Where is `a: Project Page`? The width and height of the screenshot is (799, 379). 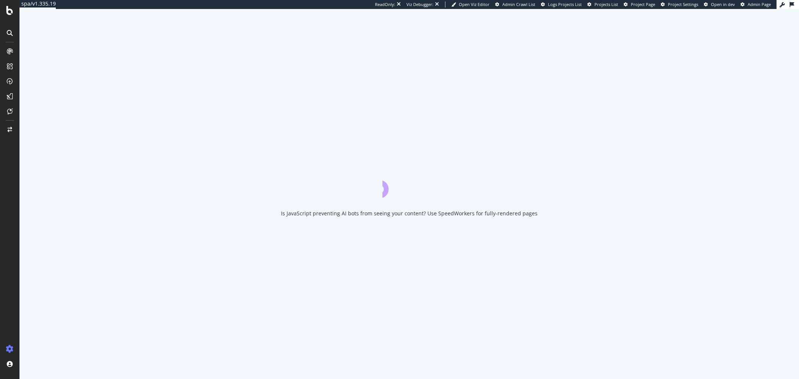
a: Project Page is located at coordinates (639, 4).